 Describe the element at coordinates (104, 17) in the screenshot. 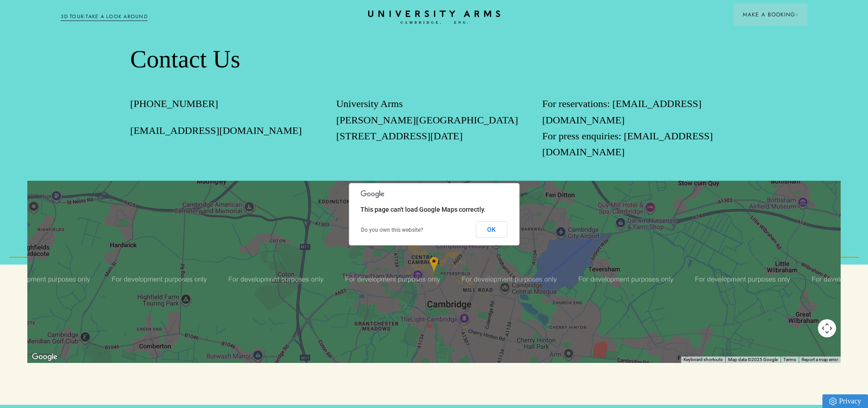

I see `a: 3D TOUR:TAKE A LOOK AROUND` at that location.